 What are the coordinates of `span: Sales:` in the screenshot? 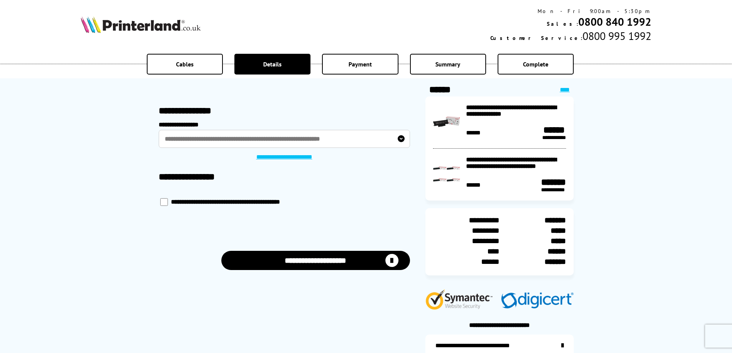 It's located at (563, 24).